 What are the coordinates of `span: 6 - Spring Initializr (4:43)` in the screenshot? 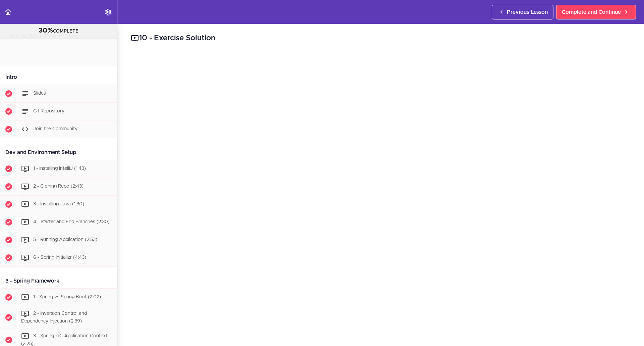 It's located at (60, 258).